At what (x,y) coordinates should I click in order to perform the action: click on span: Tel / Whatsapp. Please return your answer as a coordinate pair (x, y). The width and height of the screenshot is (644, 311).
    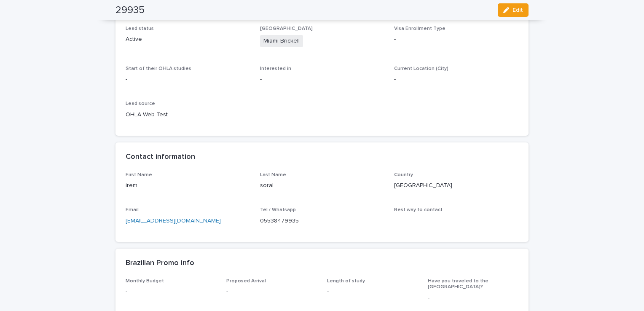
    Looking at the image, I should click on (278, 210).